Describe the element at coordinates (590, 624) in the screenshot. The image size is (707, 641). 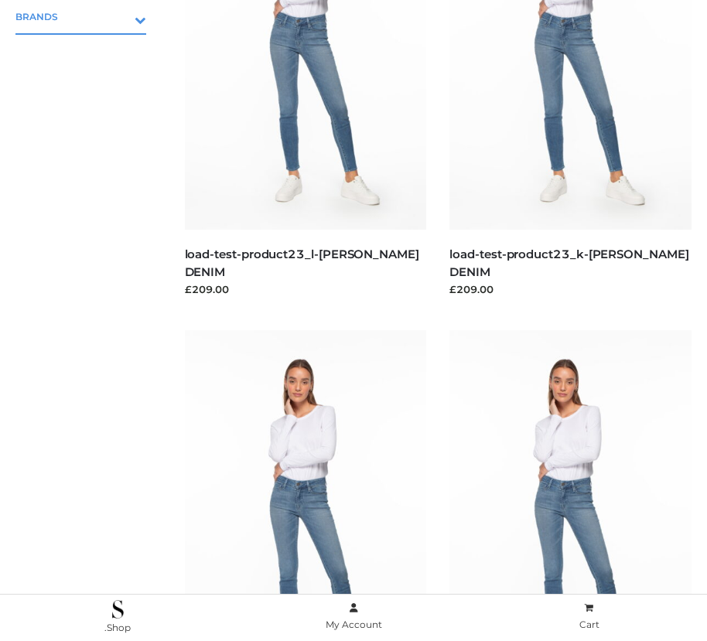
I see `span: Cart` at that location.